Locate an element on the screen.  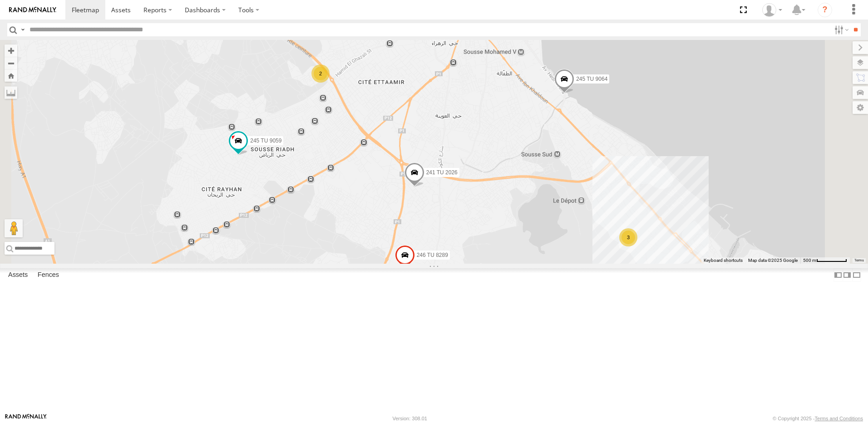
button: Map Scale: 500 m per 64 pixels is located at coordinates (825, 261).